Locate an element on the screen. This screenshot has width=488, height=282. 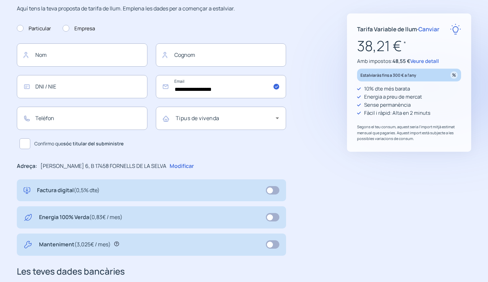
p: Adreça: is located at coordinates (27, 166).